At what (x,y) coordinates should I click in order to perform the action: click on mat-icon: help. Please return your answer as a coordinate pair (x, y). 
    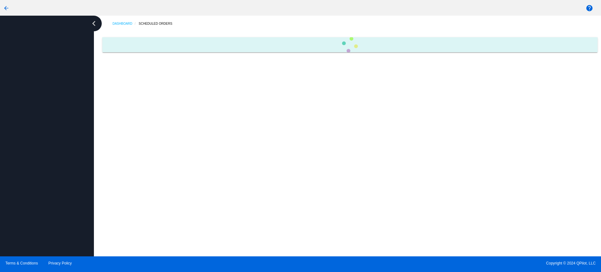
    Looking at the image, I should click on (589, 8).